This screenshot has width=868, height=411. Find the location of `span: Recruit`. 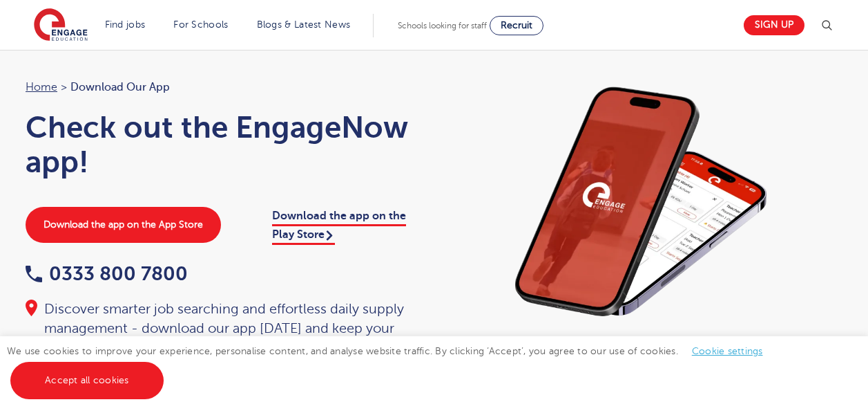

span: Recruit is located at coordinates (517, 25).